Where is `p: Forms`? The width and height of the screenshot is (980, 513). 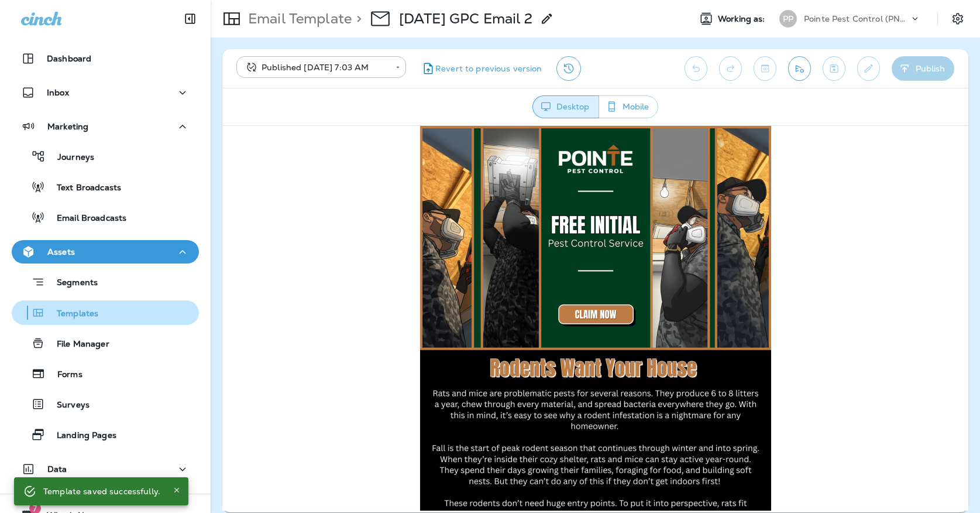 p: Forms is located at coordinates (64, 375).